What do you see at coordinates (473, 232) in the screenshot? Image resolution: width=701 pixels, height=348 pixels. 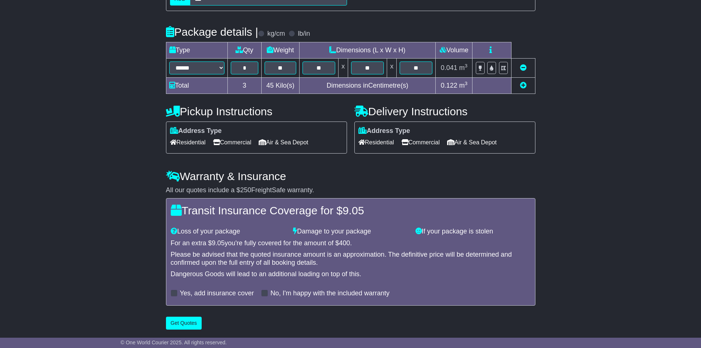 I see `div: If your package is stolen` at bounding box center [473, 232].